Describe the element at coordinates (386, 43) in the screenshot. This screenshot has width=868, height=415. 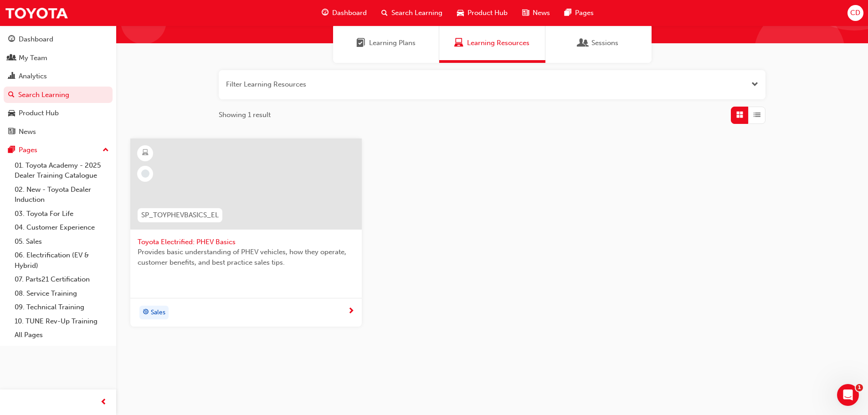
I see `a: Learning PlansLearning Plans` at that location.